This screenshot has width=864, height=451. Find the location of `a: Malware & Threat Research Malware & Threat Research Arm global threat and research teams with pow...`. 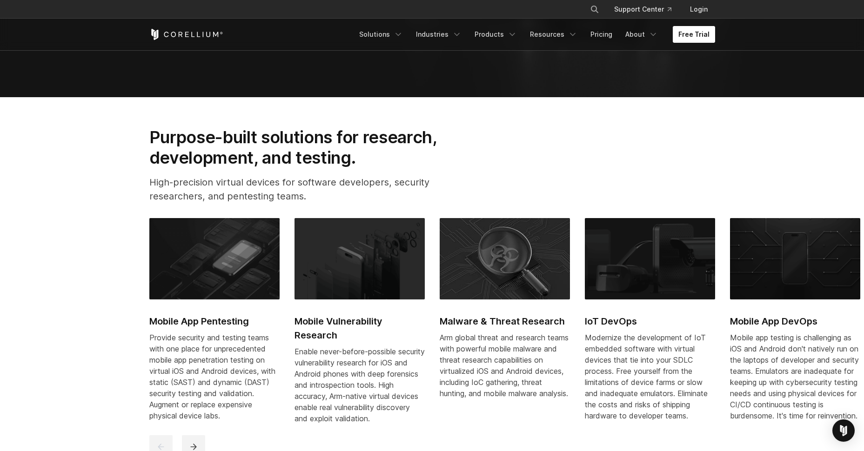

a: Malware & Threat Research Malware & Threat Research Arm global threat and research teams with pow... is located at coordinates (505, 314).